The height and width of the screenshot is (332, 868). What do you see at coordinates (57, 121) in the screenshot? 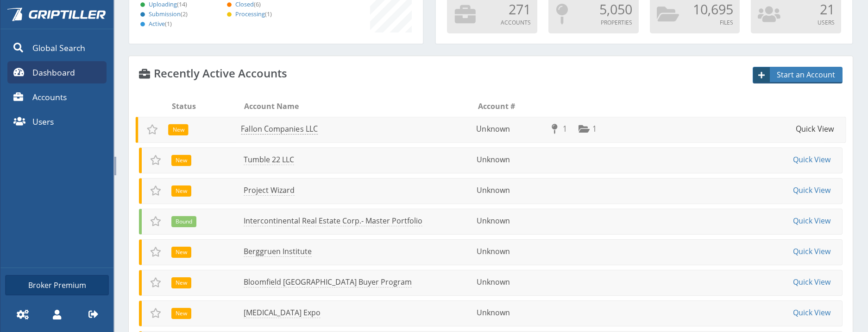
I see `a: Users` at bounding box center [57, 121].